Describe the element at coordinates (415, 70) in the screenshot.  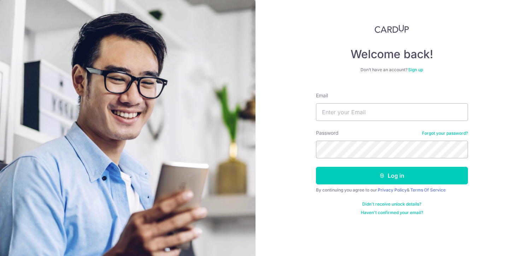
I see `a: Sign up` at that location.